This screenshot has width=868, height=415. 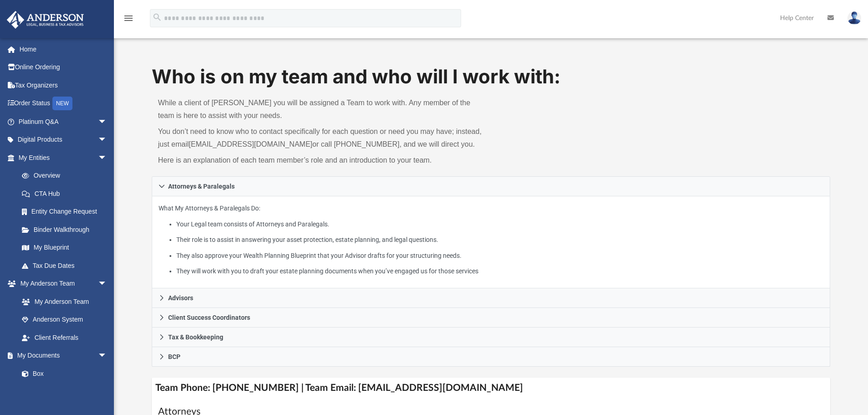 What do you see at coordinates (61, 356) in the screenshot?
I see `a: My Documentsarrow_drop_down` at bounding box center [61, 356].